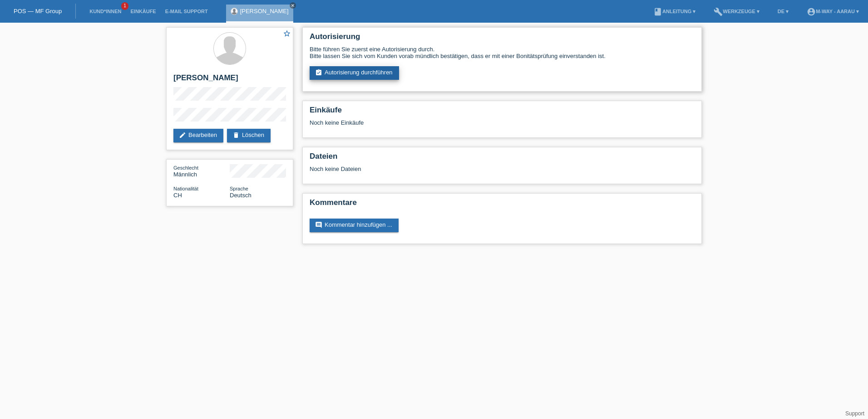 The width and height of the screenshot is (868, 419). Describe the element at coordinates (448, 169) in the screenshot. I see `div: Noch keine Dateien` at that location.